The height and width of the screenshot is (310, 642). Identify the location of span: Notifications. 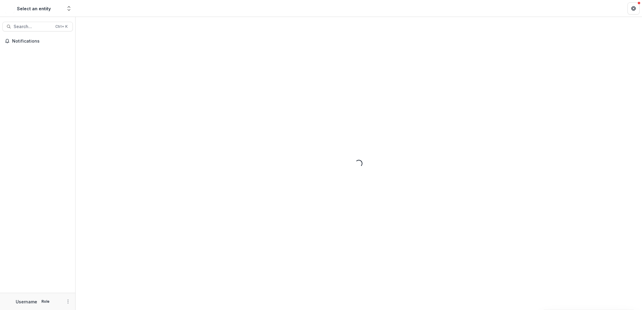
(41, 41).